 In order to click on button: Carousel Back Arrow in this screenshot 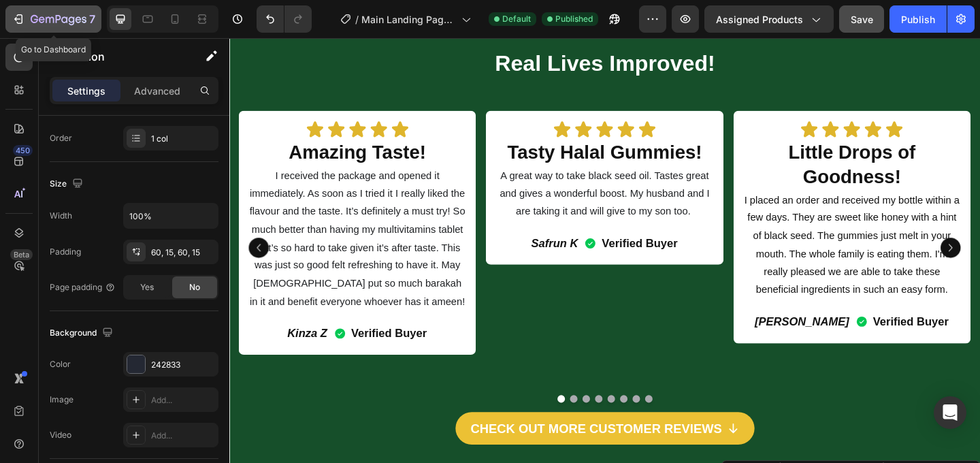, I will do `click(32, 227)`.